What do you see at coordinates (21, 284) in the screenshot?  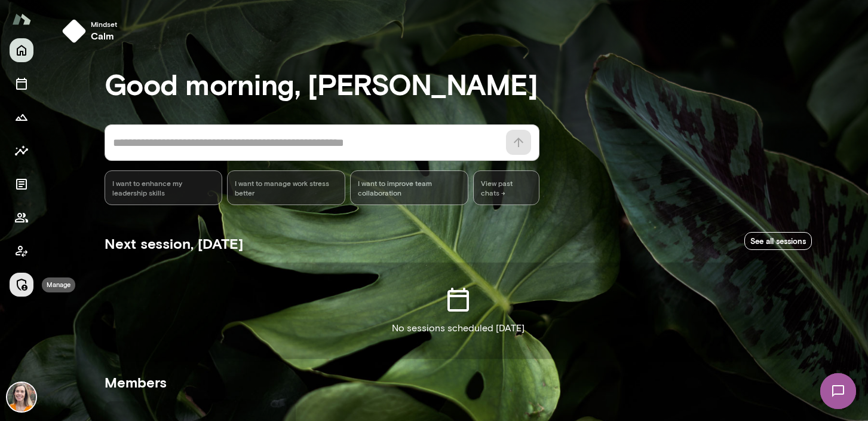 I see `button: Manage` at bounding box center [21, 284].